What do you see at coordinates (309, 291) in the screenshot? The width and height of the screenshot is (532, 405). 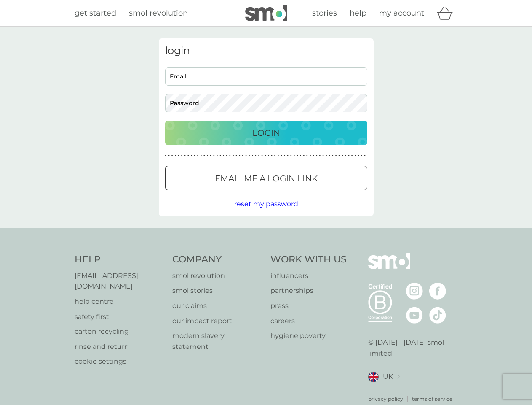 I see `a: partnerships` at bounding box center [309, 291].